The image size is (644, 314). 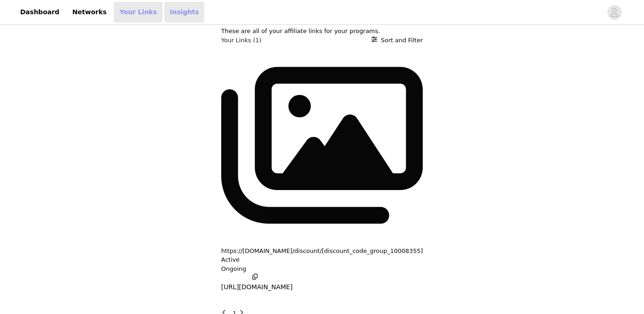 What do you see at coordinates (322, 269) in the screenshot?
I see `p: Ongoing` at bounding box center [322, 269].